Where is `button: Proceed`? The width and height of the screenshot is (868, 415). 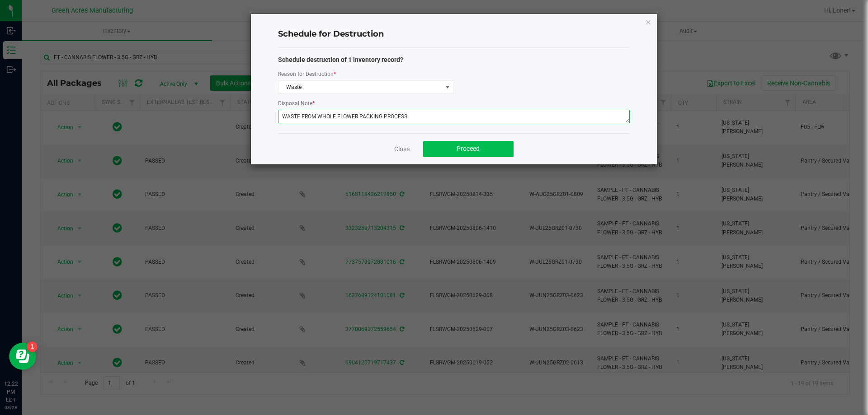
button: Proceed is located at coordinates (469, 149).